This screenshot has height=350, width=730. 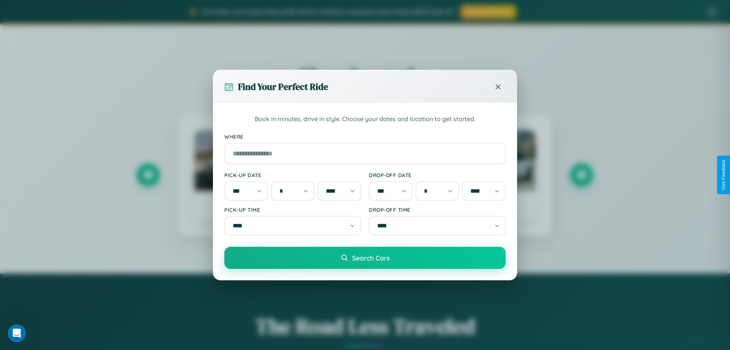 What do you see at coordinates (293, 175) in the screenshot?
I see `label: Pick-up Date` at bounding box center [293, 175].